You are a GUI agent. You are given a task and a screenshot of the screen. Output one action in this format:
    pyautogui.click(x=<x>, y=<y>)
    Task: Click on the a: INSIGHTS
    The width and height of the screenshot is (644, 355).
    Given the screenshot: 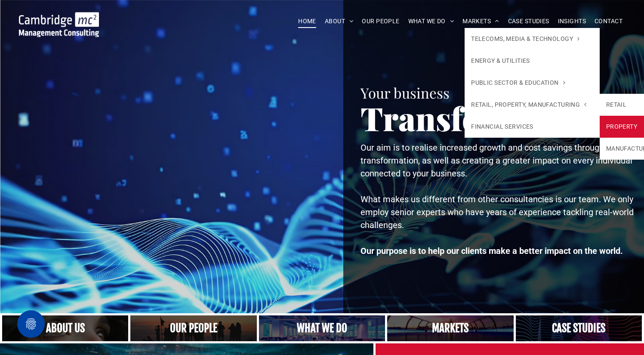 What is the action you would take?
    pyautogui.click(x=572, y=21)
    